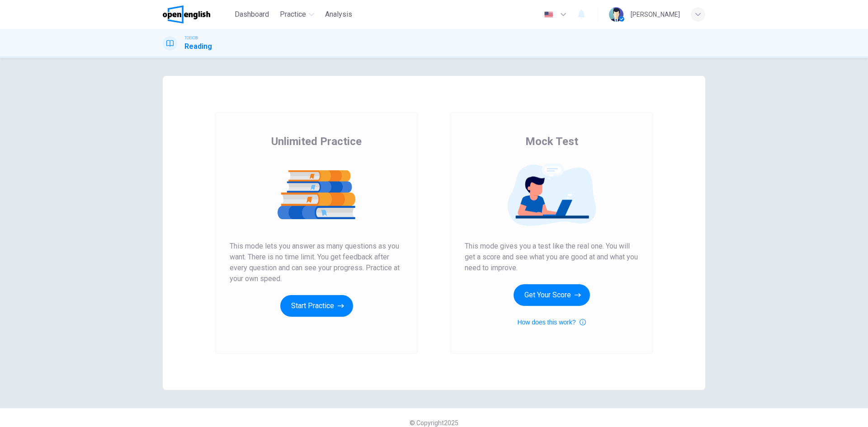 The width and height of the screenshot is (868, 427). What do you see at coordinates (548, 14) in the screenshot?
I see `img: en` at bounding box center [548, 14].